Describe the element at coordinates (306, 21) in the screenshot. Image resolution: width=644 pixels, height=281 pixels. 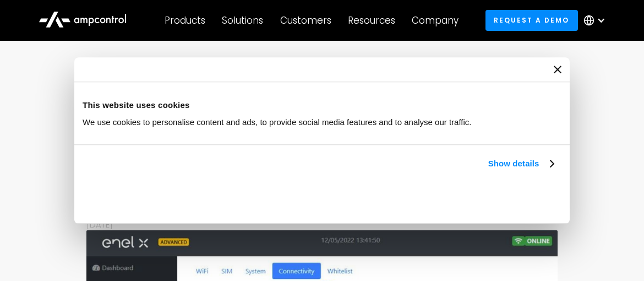
I see `div: Customers` at that location.